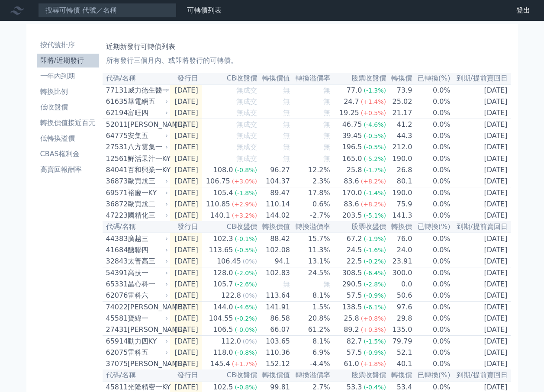 The image size is (544, 392). I want to click on div: 138.5, so click(352, 307).